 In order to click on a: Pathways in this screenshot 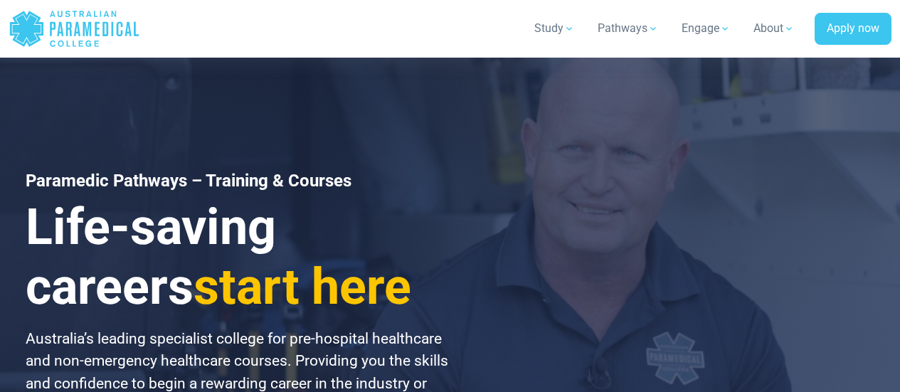, I will do `click(629, 28)`.